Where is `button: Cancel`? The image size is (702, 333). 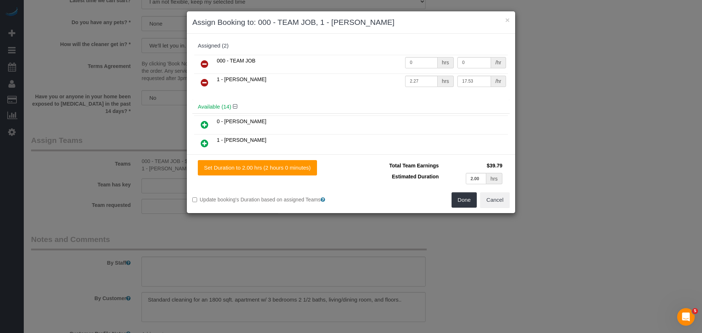 button: Cancel is located at coordinates (495, 200).